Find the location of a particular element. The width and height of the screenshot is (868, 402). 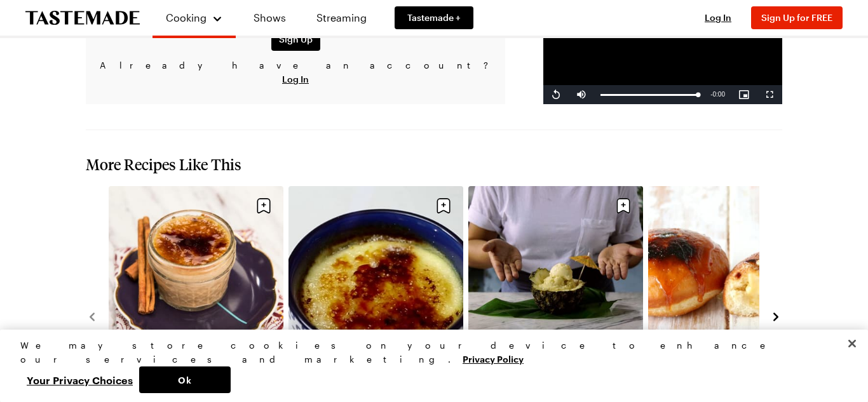

button: Your Privacy Choices is located at coordinates (79, 380).